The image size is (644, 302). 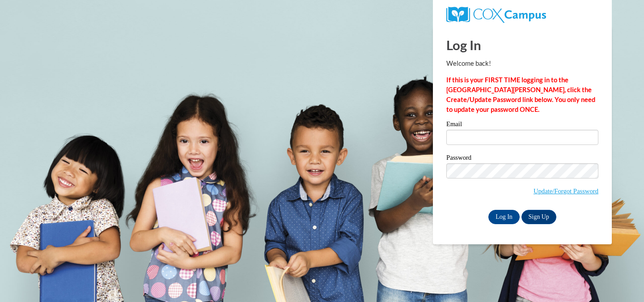 What do you see at coordinates (496, 14) in the screenshot?
I see `a: COX Campus` at bounding box center [496, 14].